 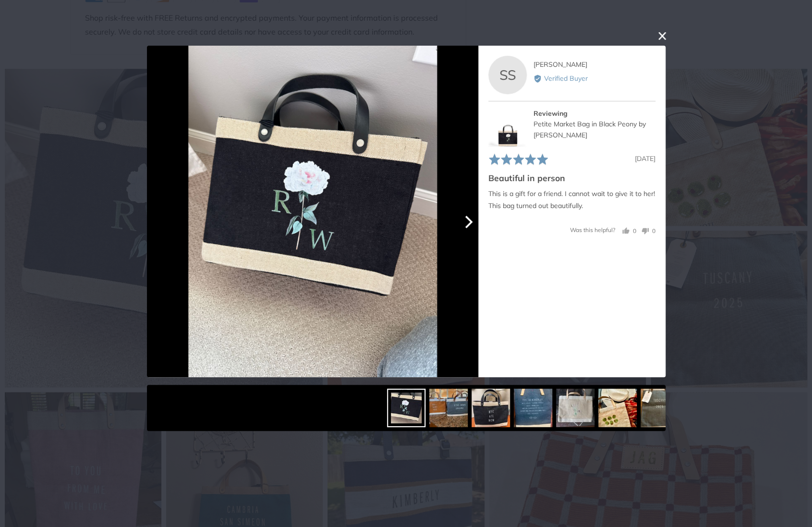 I want to click on h2: Beautiful in person, so click(x=572, y=177).